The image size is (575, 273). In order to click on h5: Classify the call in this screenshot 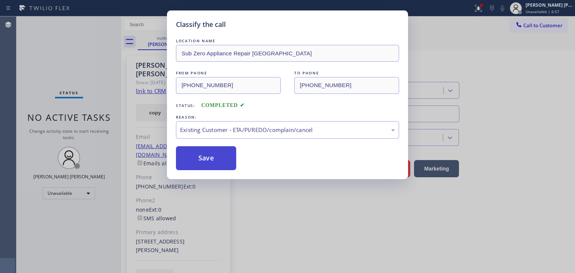, I will do `click(201, 24)`.